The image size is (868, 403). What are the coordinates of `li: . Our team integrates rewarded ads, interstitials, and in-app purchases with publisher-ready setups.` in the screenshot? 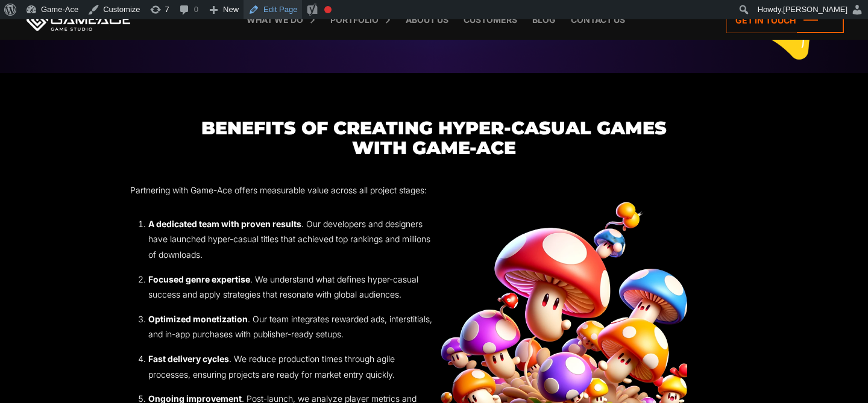 It's located at (291, 326).